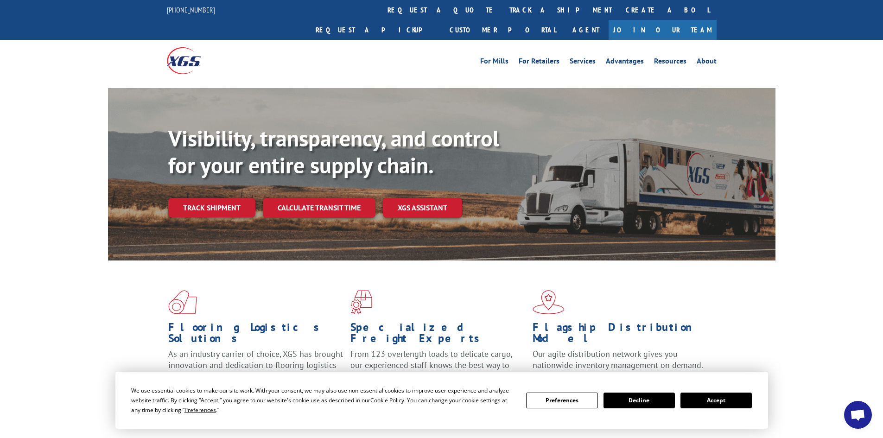 This screenshot has height=438, width=883. I want to click on h1: Flooring Logistics Solutions, so click(256, 335).